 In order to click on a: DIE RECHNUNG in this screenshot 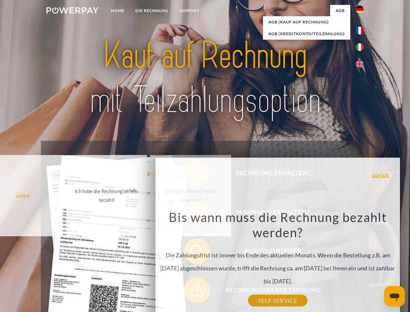, I will do `click(152, 11)`.